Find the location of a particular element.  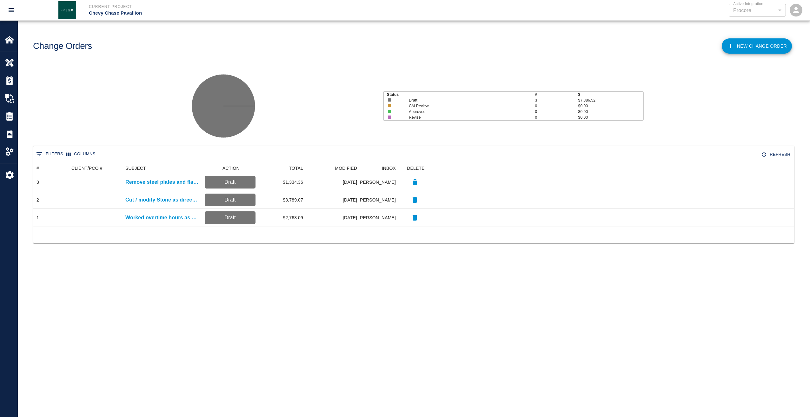

div: $2,763.09 is located at coordinates (283, 218).